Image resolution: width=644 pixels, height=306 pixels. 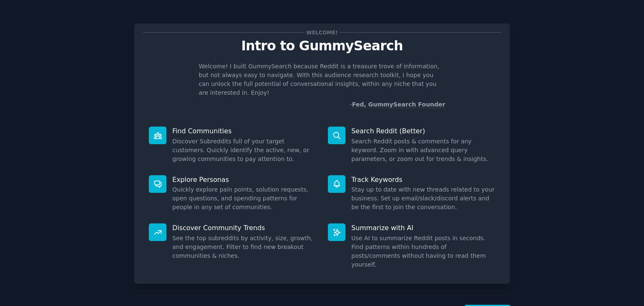 I want to click on p: Summarize with AI, so click(x=423, y=228).